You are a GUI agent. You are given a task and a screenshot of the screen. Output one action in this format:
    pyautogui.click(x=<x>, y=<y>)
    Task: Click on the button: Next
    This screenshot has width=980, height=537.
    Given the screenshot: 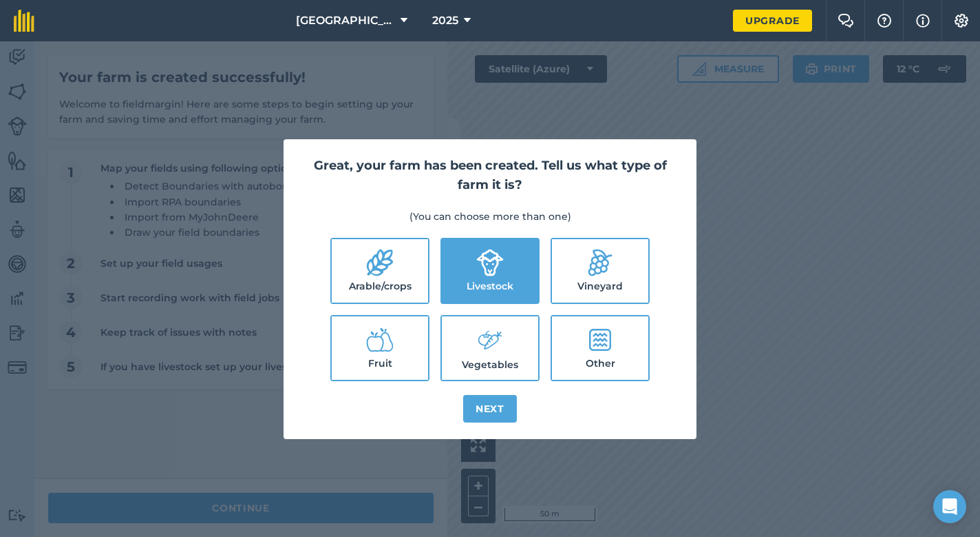 What is the action you would take?
    pyautogui.click(x=490, y=409)
    